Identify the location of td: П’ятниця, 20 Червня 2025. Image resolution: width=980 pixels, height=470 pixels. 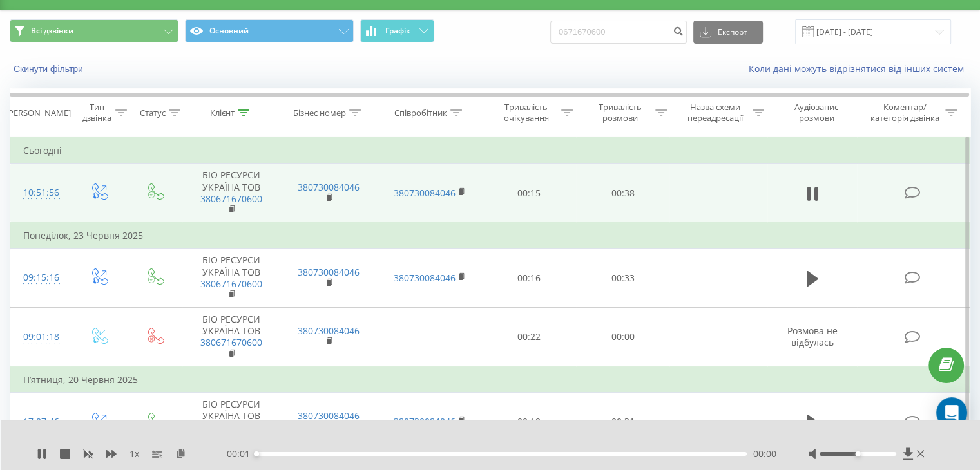
(490, 380).